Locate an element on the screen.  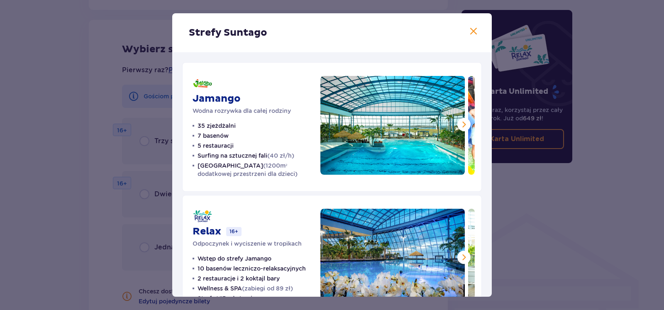
p: Wellness & SPA is located at coordinates (245, 288).